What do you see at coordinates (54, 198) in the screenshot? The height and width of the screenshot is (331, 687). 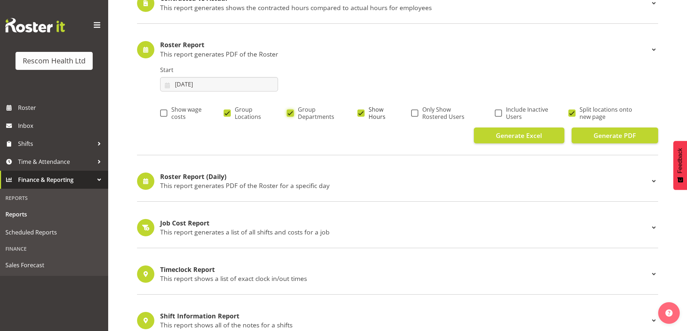 I see `div: Reports` at bounding box center [54, 198].